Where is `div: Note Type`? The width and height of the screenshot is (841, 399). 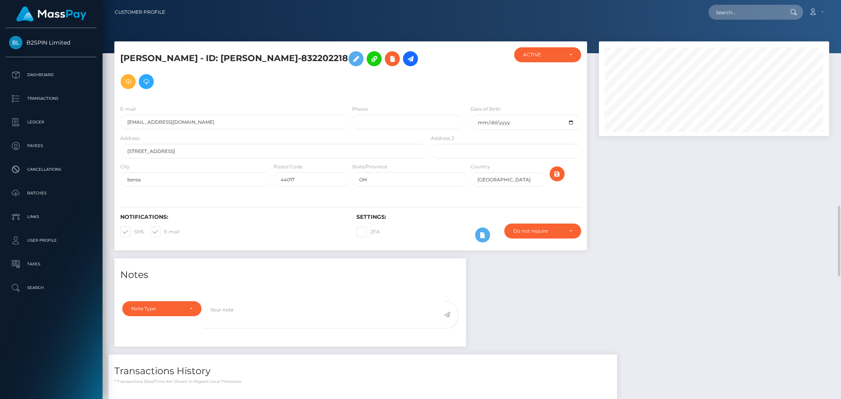
div: Note Type is located at coordinates (157, 309).